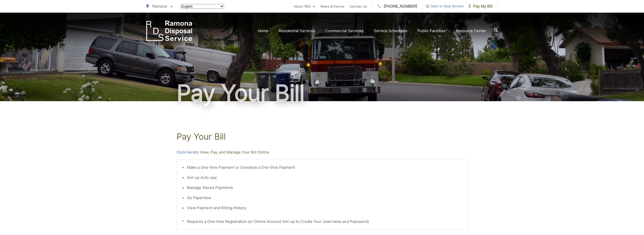  I want to click on a: Click Here, so click(186, 152).